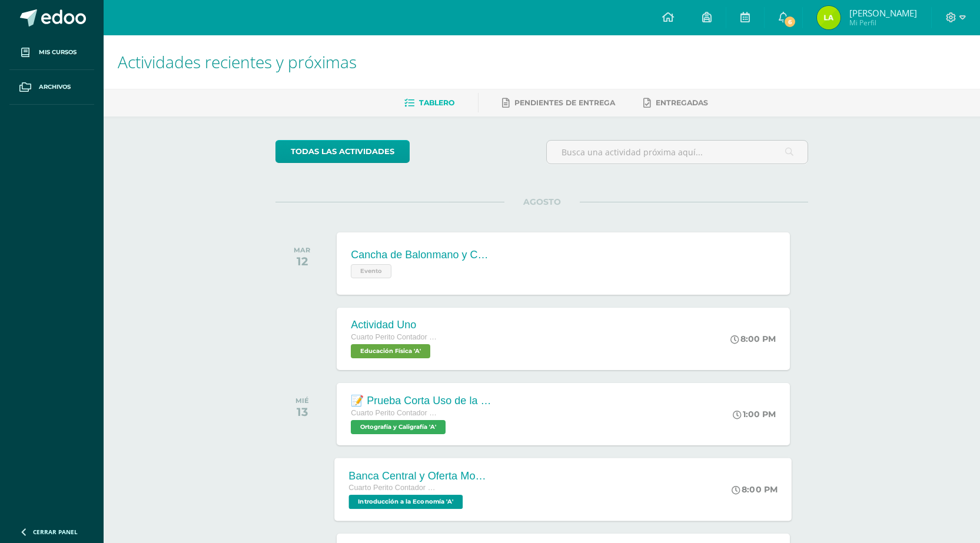  I want to click on input: Busca una actividad próxima aquí..., so click(677, 152).